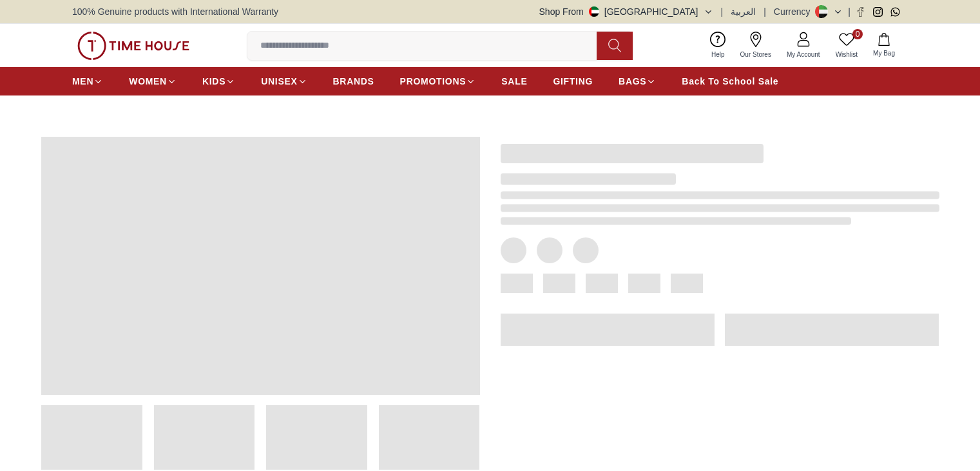 This screenshot has width=980, height=471. What do you see at coordinates (743, 12) in the screenshot?
I see `span: العربية` at bounding box center [743, 12].